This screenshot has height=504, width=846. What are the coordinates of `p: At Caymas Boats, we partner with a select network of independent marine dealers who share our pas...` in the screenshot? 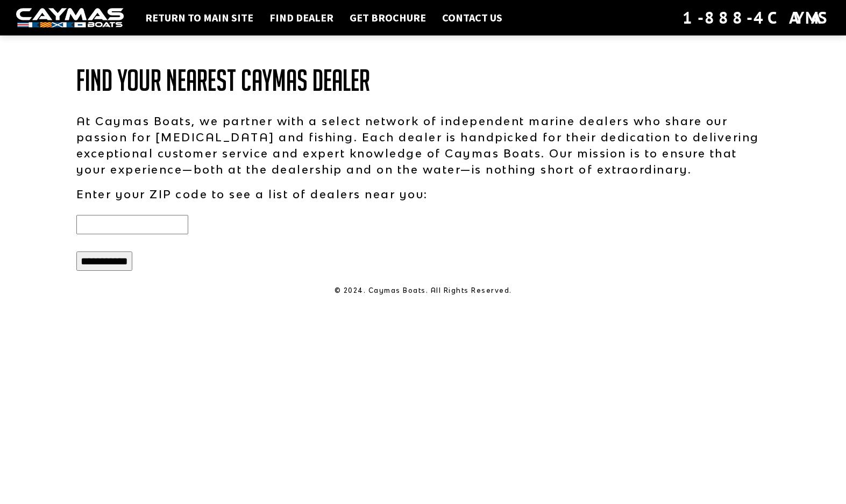 It's located at (423, 145).